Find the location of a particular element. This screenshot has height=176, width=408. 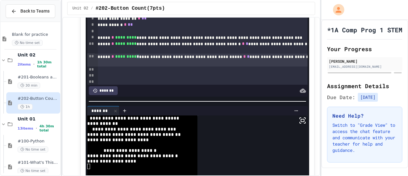

span: #201-Booleans and Buttons(7pts) is located at coordinates (38, 77).